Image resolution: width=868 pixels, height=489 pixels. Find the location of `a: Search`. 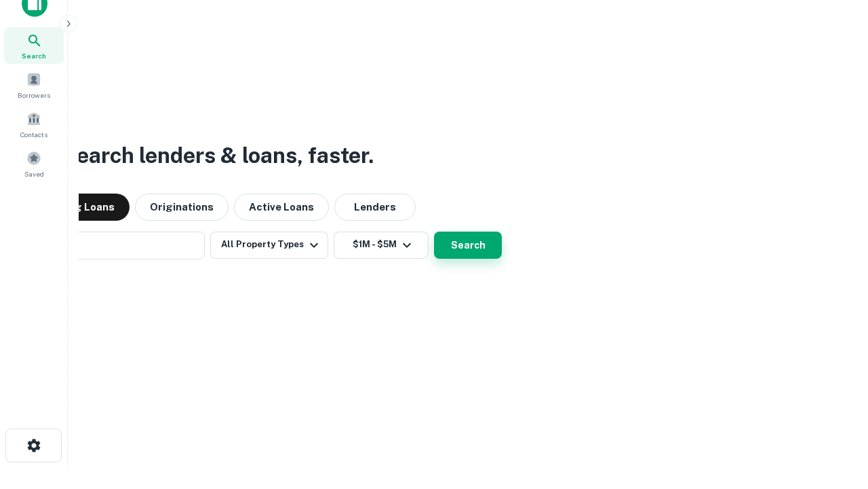

a: Search is located at coordinates (34, 46).